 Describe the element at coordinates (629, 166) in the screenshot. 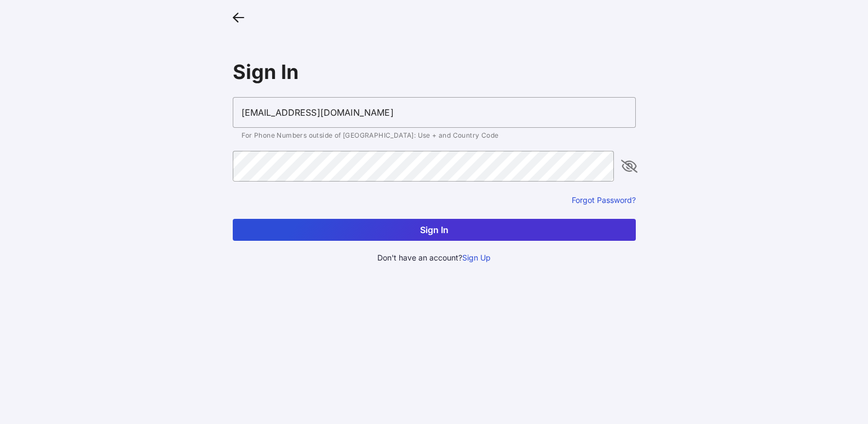

I see `i: appended action` at that location.